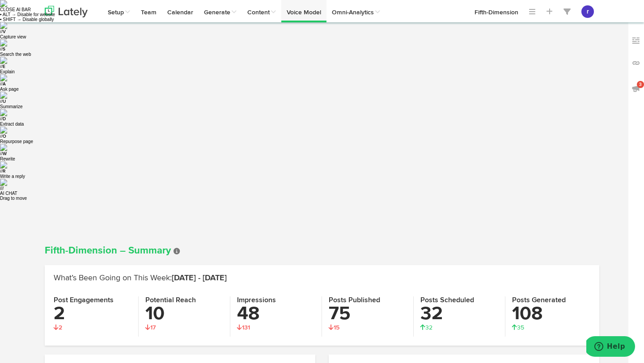  Describe the element at coordinates (276, 314) in the screenshot. I see `h3: 48` at that location.